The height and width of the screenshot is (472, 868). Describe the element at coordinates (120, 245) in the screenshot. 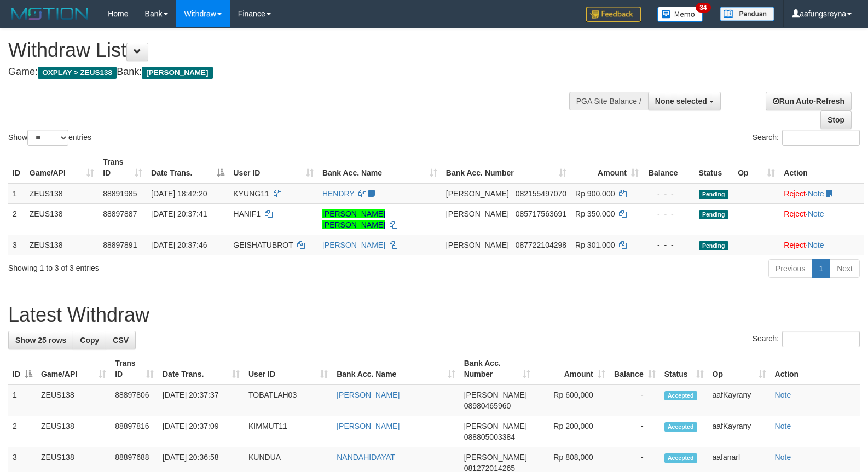

I see `span: 88897891` at that location.